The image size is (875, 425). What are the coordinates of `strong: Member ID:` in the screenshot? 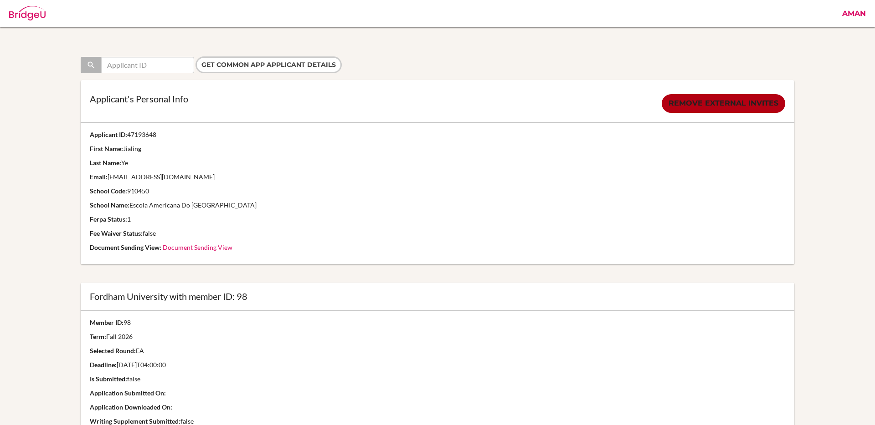 It's located at (107, 323).